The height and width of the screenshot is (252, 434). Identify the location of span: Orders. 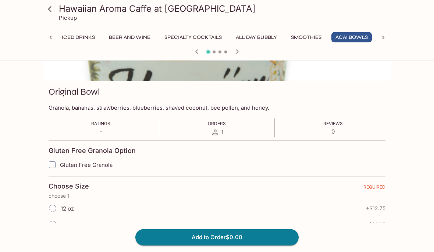
(216, 124).